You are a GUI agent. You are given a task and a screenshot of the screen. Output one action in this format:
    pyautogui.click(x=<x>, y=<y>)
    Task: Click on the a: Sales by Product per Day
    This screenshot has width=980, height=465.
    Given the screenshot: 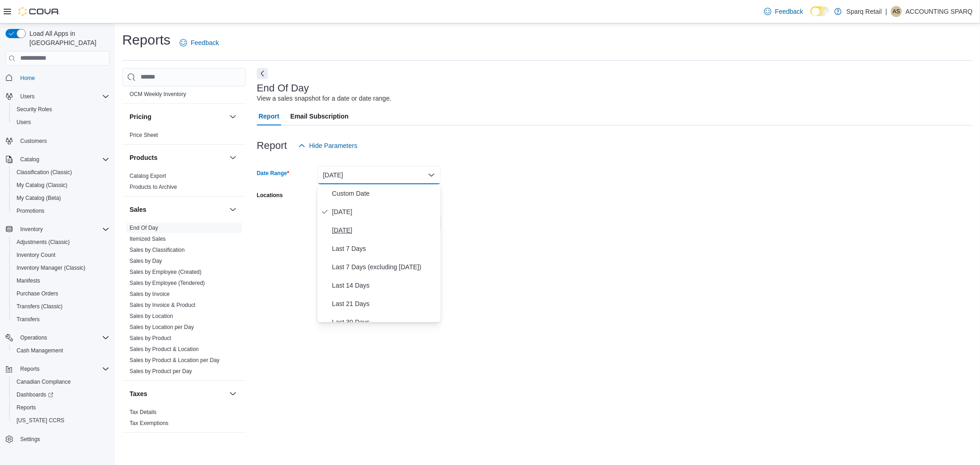 What is the action you would take?
    pyautogui.click(x=161, y=371)
    